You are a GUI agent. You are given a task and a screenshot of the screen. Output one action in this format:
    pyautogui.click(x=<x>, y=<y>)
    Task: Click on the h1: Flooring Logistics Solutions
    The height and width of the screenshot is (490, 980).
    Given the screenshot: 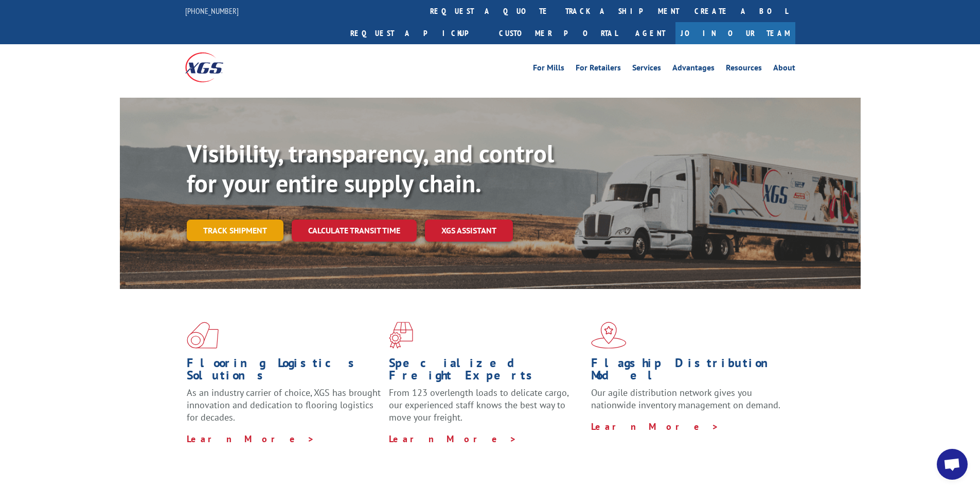 What is the action you would take?
    pyautogui.click(x=284, y=372)
    